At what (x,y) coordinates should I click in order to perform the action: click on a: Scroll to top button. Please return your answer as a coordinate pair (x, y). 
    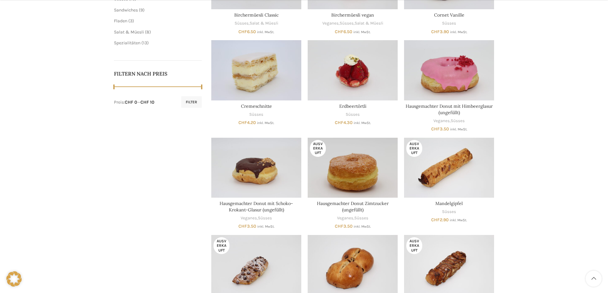
    Looking at the image, I should click on (594, 279).